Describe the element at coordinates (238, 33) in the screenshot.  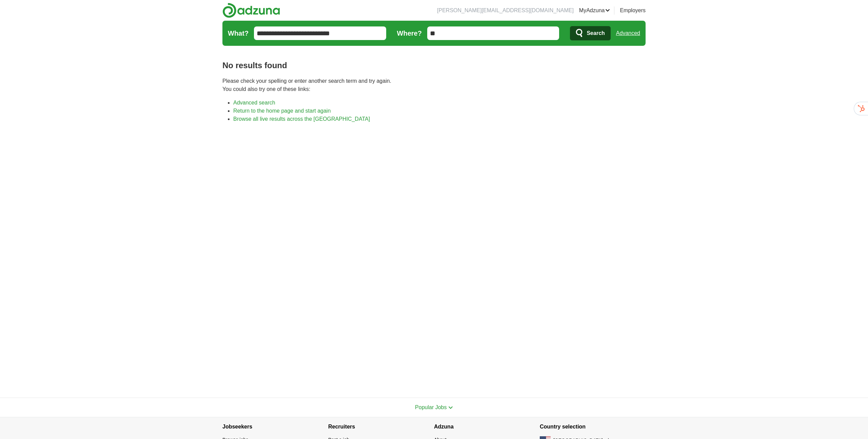
I see `label: What?` at that location.